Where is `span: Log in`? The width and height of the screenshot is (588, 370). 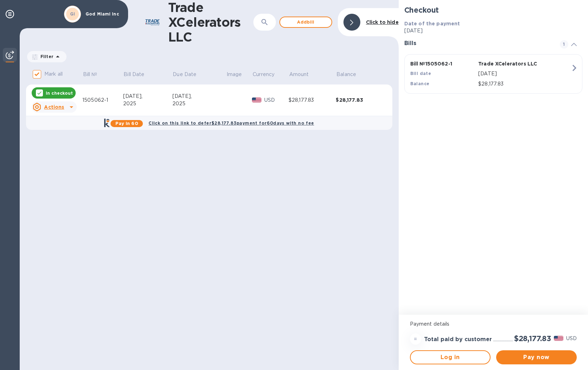
span: Log in is located at coordinates (450, 357).